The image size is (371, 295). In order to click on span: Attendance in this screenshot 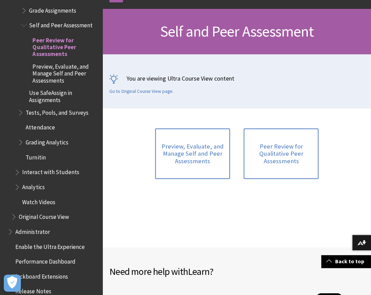, I will do `click(40, 126)`.